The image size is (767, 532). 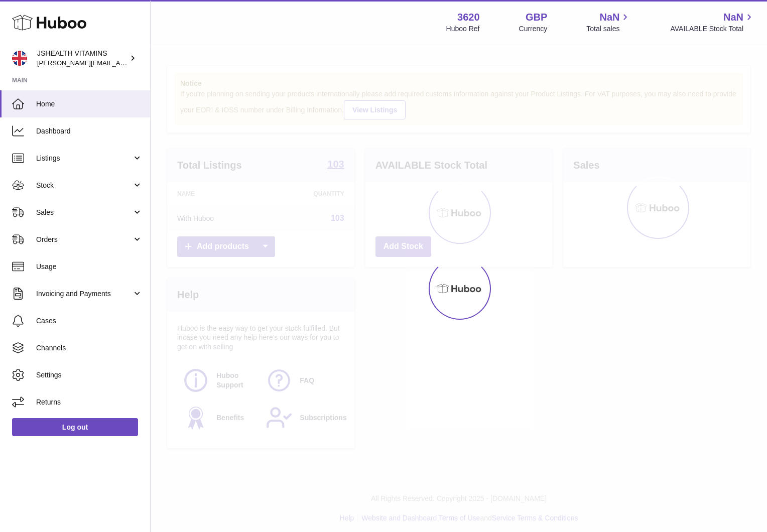 What do you see at coordinates (89, 131) in the screenshot?
I see `span: Dashboard` at bounding box center [89, 131].